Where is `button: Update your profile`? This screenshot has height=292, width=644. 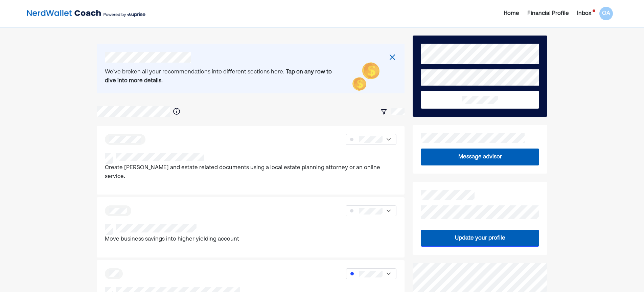
button: Update your profile is located at coordinates (480, 238).